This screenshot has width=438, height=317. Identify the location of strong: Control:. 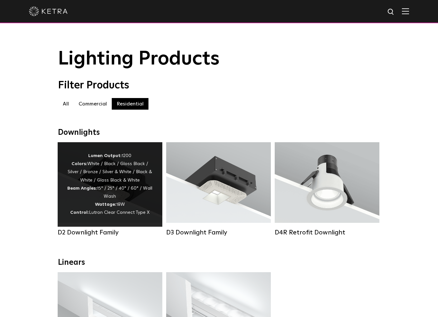
(80, 212).